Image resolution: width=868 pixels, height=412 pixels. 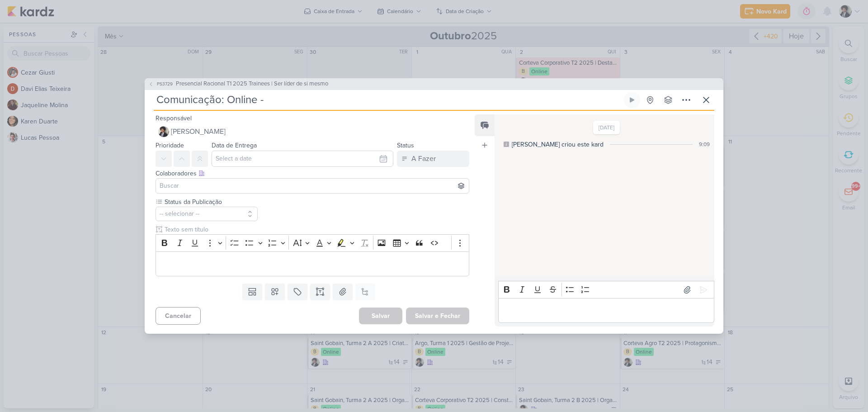 What do you see at coordinates (174, 118) in the screenshot?
I see `label: Responsável` at bounding box center [174, 118].